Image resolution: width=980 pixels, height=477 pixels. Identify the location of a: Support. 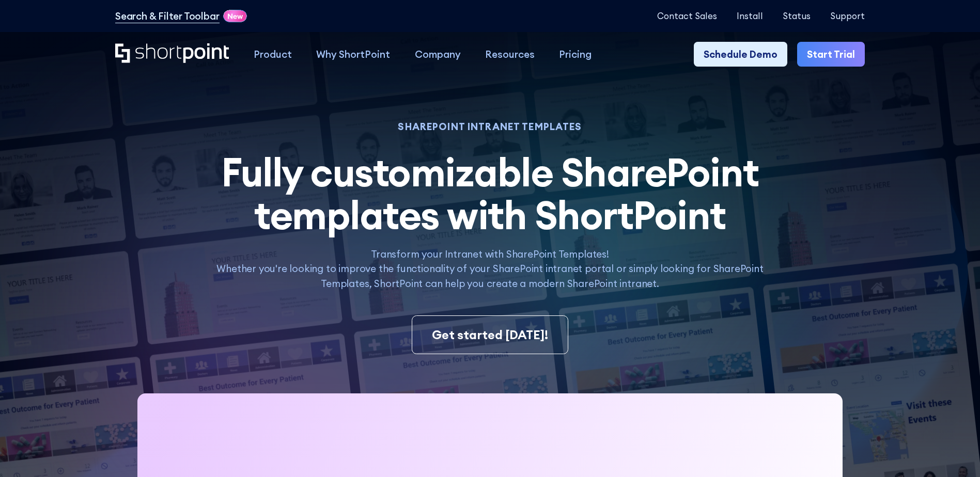
(847, 16).